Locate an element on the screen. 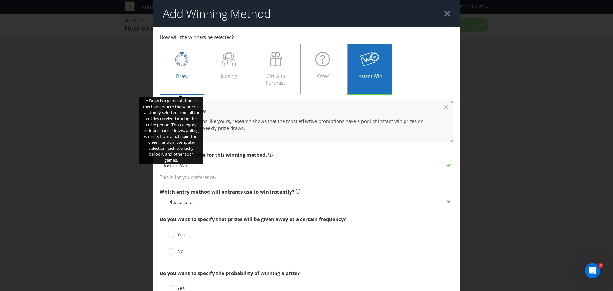  h2: Add Winning Method is located at coordinates (217, 14).